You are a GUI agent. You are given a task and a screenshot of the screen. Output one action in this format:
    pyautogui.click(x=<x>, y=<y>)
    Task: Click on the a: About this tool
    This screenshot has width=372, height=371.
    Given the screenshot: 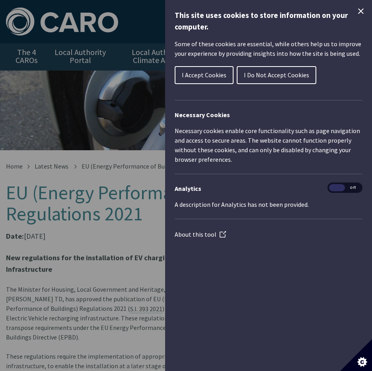 What is the action you would take?
    pyautogui.click(x=200, y=234)
    